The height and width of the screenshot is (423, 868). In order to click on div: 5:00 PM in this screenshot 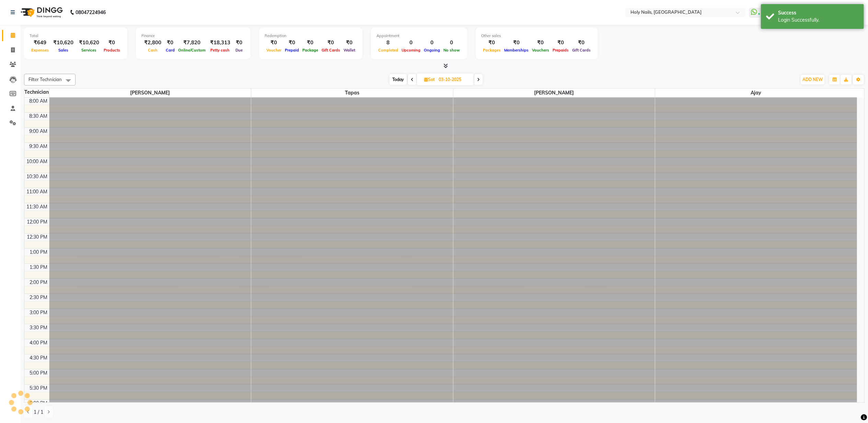, I will do `click(39, 373)`.